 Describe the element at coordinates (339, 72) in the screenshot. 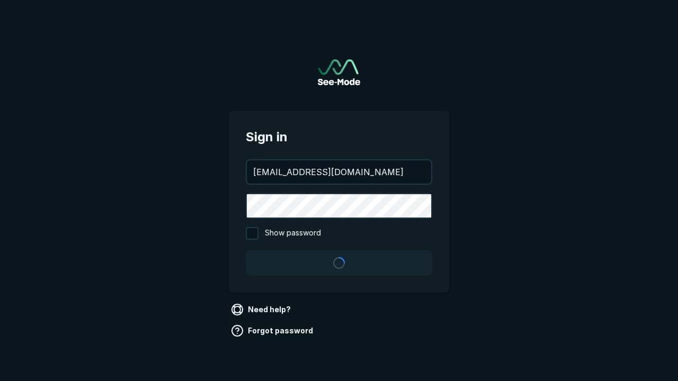

I see `img: See-Mode Logo` at that location.